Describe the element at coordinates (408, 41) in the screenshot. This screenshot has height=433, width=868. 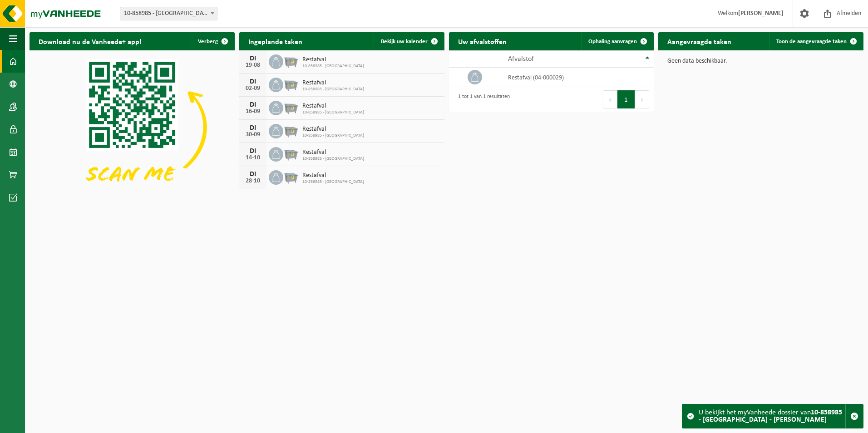
I see `a: Bekijk uw kalender` at that location.